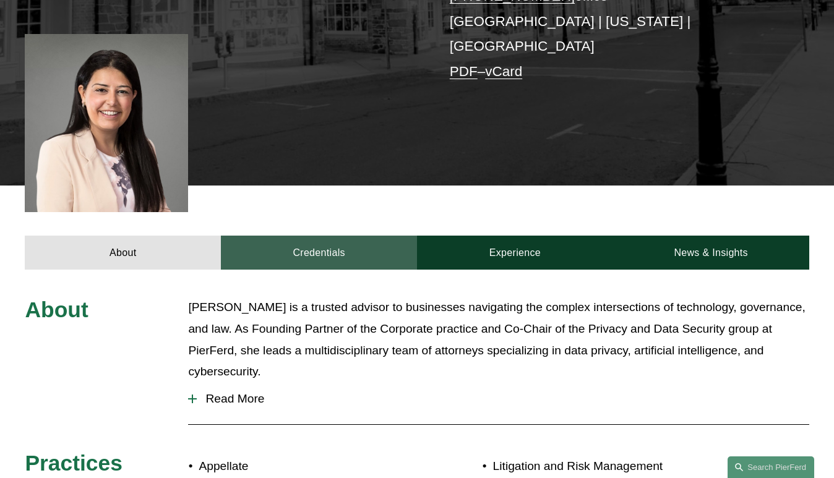 This screenshot has width=834, height=478. I want to click on span: Read More, so click(502, 399).